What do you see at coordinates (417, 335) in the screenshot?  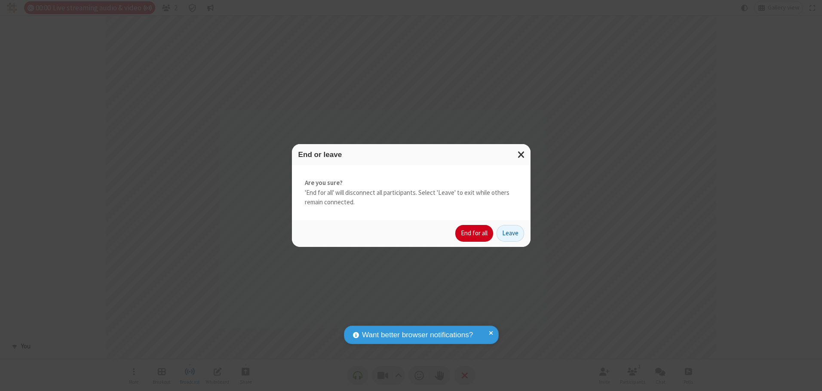 I see `span: Want better browser notifications?` at bounding box center [417, 335].